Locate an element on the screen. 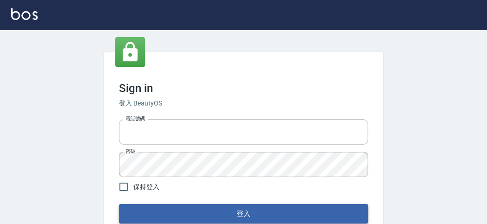 Image resolution: width=487 pixels, height=224 pixels. label: 電話號碼 is located at coordinates (135, 119).